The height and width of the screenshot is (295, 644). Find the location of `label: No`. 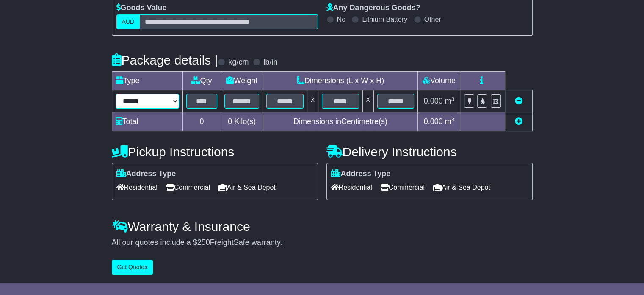

label: No is located at coordinates (341, 19).